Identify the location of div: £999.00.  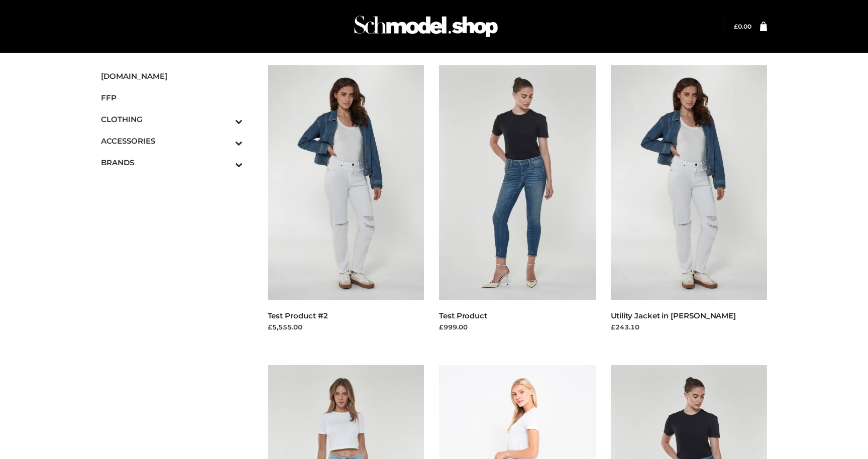
(517, 327).